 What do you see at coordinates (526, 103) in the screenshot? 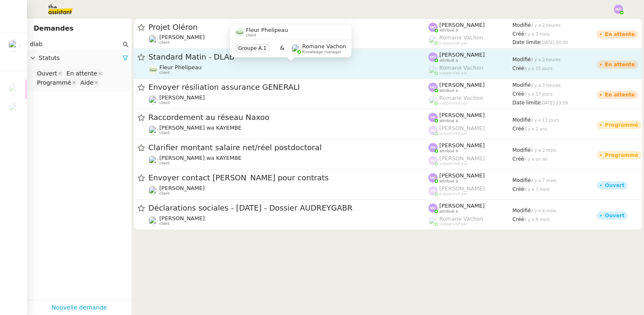
I see `span: Date limite` at bounding box center [526, 103].